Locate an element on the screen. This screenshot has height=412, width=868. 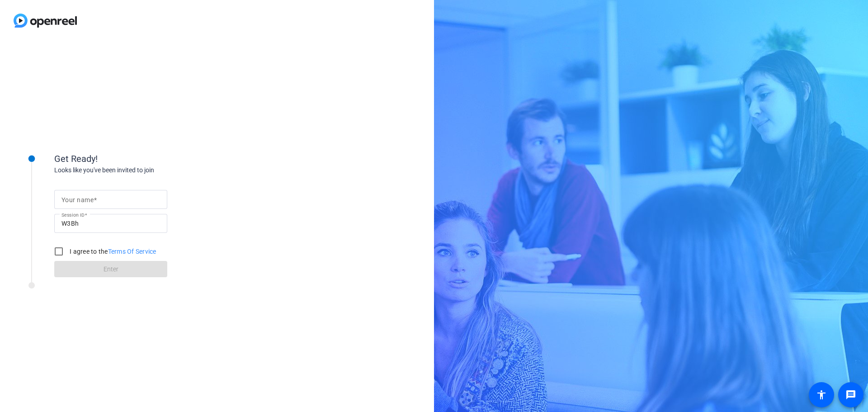
mat-icon: accessibility is located at coordinates (822, 395).